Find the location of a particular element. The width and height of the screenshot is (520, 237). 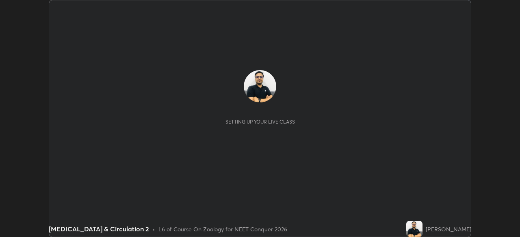

div: L6 of Course On Zoology for NEET Conquer 2026 is located at coordinates (222, 229).